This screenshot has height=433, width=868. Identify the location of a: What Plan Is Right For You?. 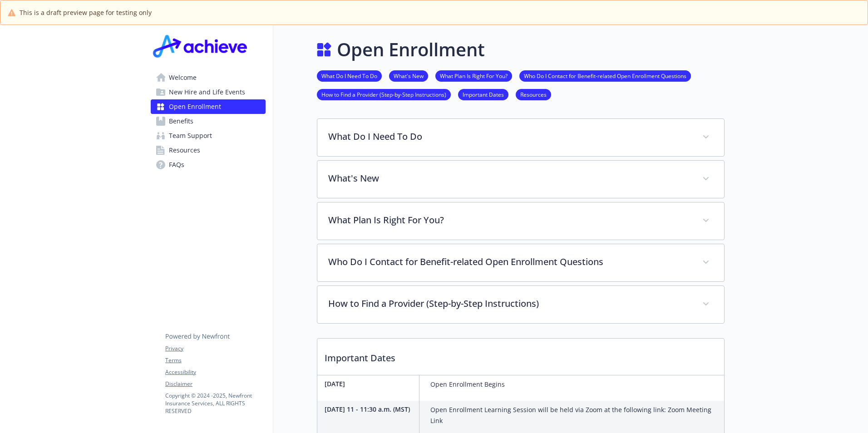
(473, 76).